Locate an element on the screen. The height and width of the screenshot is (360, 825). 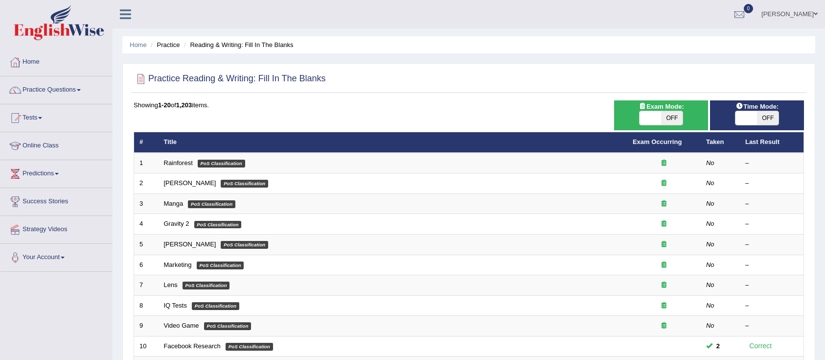
td: 8 is located at coordinates (146, 305).